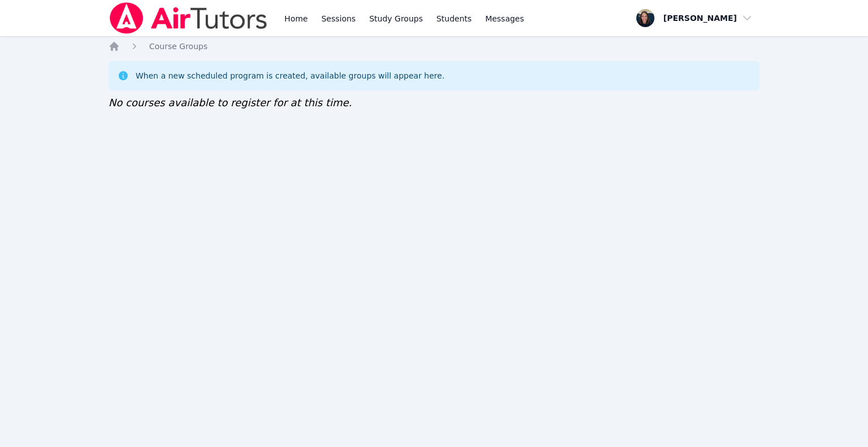  Describe the element at coordinates (188, 18) in the screenshot. I see `img: Air Tutors` at that location.